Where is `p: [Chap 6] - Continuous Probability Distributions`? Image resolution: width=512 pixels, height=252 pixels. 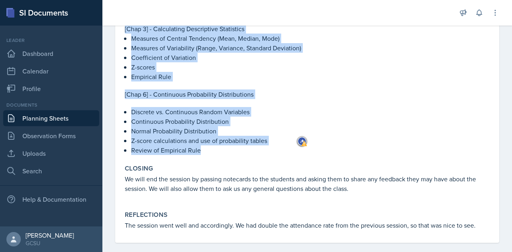
p: [Chap 6] - Continuous Probability Distributions is located at coordinates (215, 94).